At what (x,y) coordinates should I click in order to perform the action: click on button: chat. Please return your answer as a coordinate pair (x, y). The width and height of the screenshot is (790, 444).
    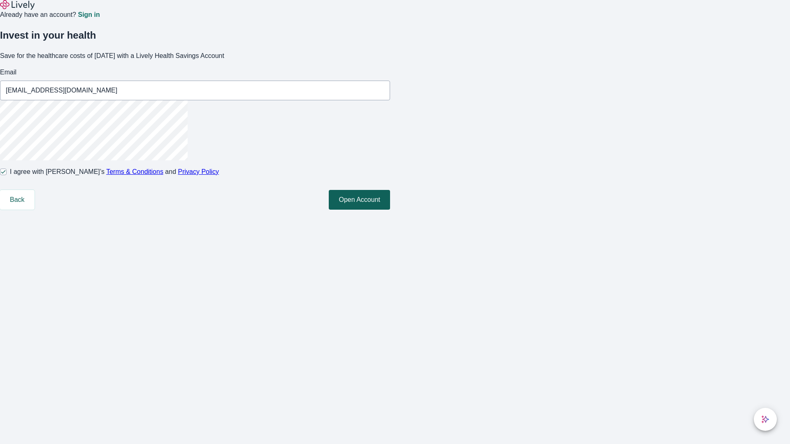
    Looking at the image, I should click on (765, 419).